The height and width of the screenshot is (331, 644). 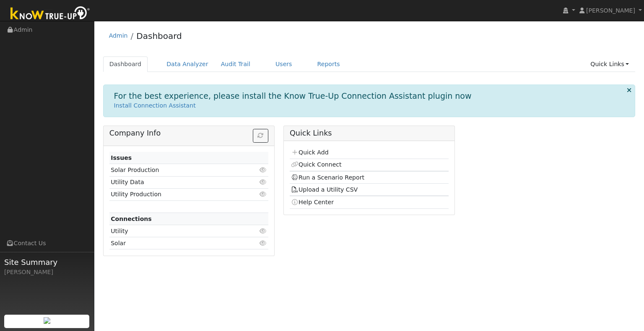 What do you see at coordinates (176, 194) in the screenshot?
I see `td: Utility Production` at bounding box center [176, 194].